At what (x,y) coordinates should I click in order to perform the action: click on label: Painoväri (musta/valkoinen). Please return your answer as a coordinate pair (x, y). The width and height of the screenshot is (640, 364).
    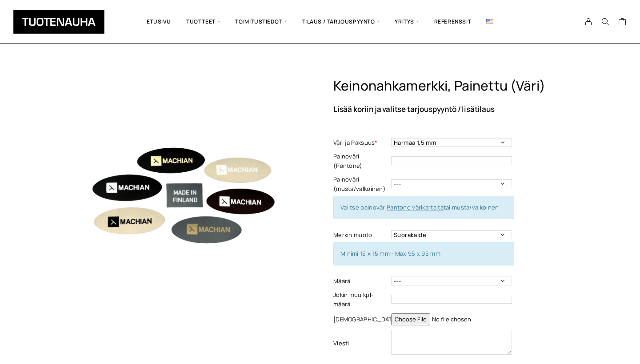
    Looking at the image, I should click on (361, 184).